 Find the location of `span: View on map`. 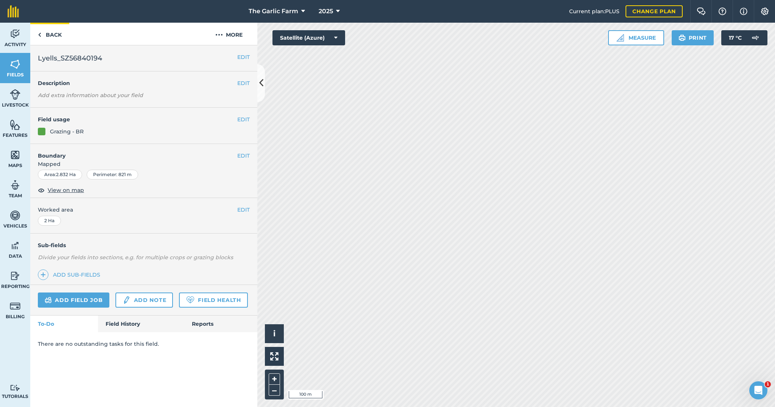

span: View on map is located at coordinates (66, 190).